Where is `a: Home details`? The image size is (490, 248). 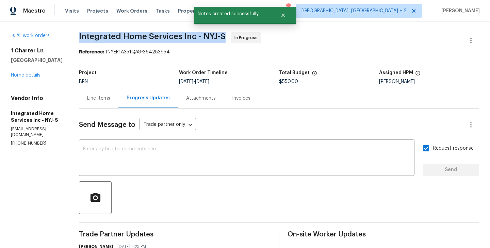
a: Home details is located at coordinates (26, 75).